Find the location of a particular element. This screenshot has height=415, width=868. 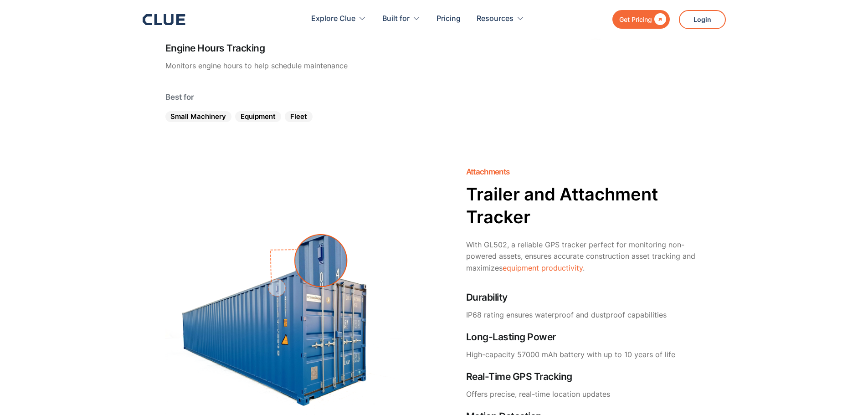

h2: Attachments is located at coordinates (585, 172).